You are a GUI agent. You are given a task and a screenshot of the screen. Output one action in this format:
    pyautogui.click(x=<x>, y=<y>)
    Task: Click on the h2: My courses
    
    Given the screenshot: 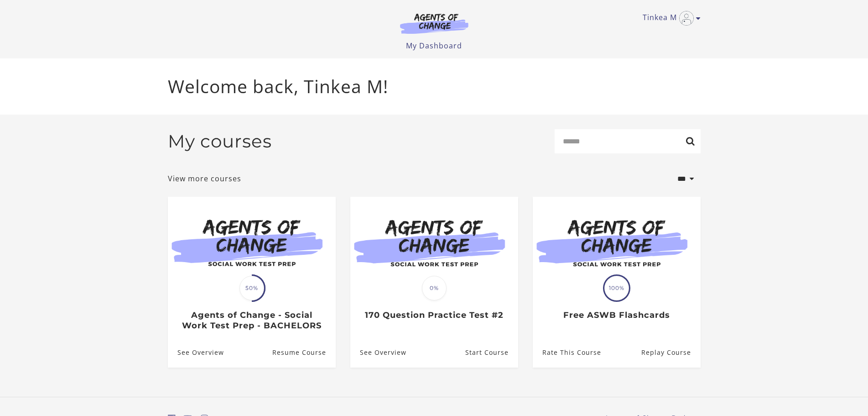 What is the action you would take?
    pyautogui.click(x=220, y=141)
    